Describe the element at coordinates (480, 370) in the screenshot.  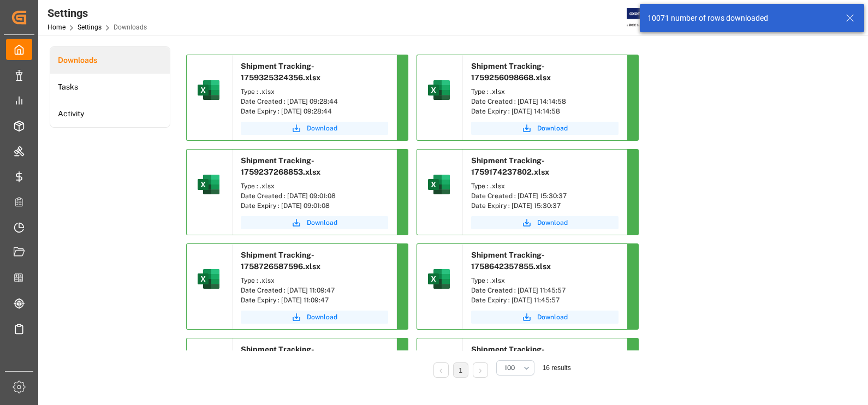
I see `li: Next Page` at that location.